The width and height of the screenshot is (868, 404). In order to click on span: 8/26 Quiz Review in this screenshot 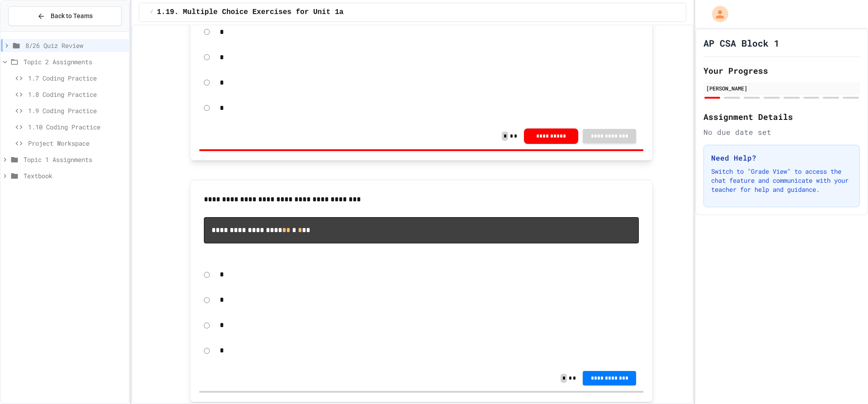, I will do `click(75, 45)`.